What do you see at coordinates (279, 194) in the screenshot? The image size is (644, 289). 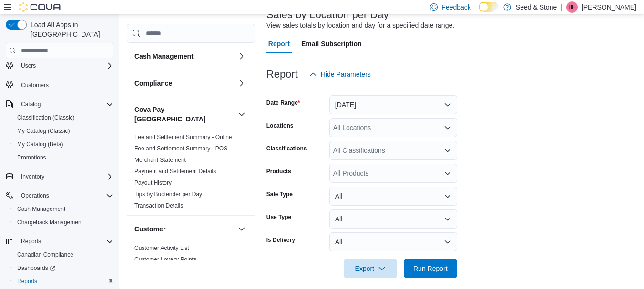 I see `label: Sale Type` at bounding box center [279, 194].